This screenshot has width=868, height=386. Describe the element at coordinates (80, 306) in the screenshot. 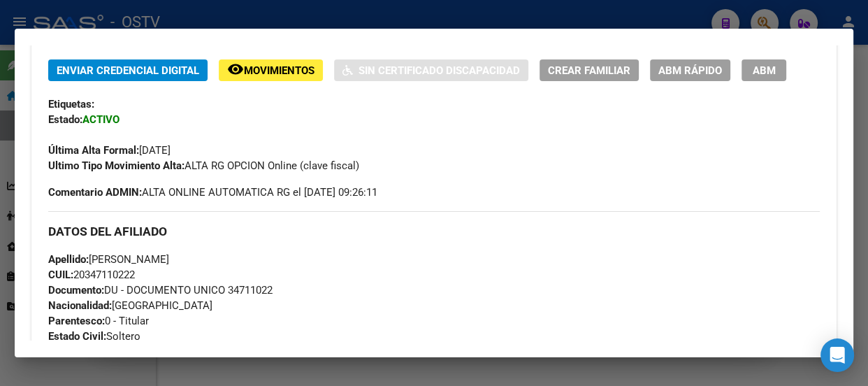

I see `strong: Nacionalidad:` at that location.